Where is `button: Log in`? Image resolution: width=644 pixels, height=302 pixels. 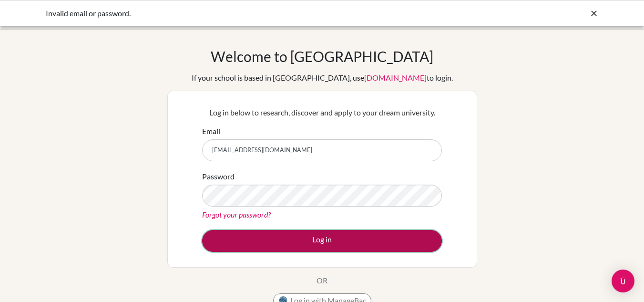
button: Log in is located at coordinates (322, 241).